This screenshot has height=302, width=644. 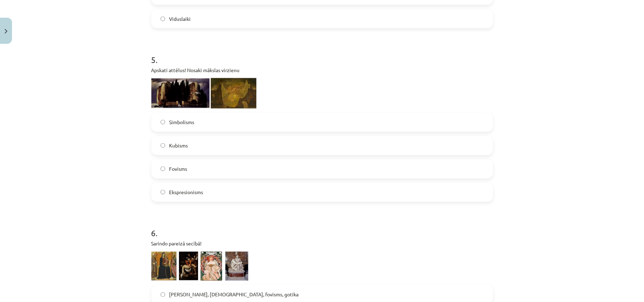 I want to click on span: Viduslaiki, so click(x=180, y=19).